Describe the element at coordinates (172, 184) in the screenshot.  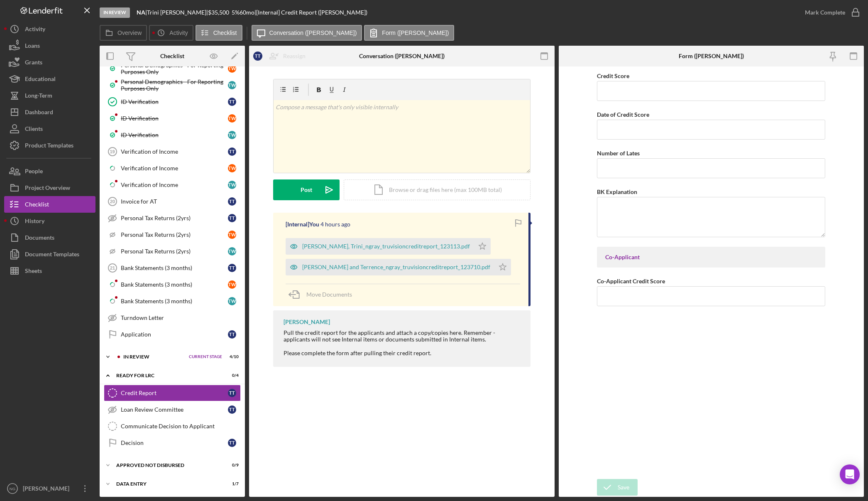
I see `a: Verification of IncomeTW` at that location.